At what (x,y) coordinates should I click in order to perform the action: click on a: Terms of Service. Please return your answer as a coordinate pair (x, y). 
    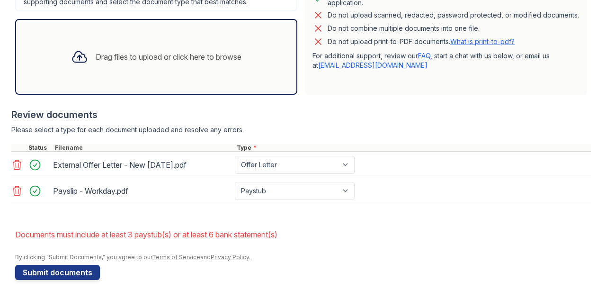
    Looking at the image, I should click on (176, 257).